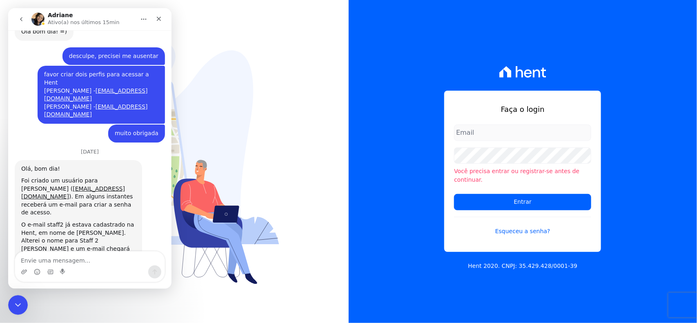 The width and height of the screenshot is (697, 323). Describe the element at coordinates (523, 202) in the screenshot. I see `input: Entrar` at that location.